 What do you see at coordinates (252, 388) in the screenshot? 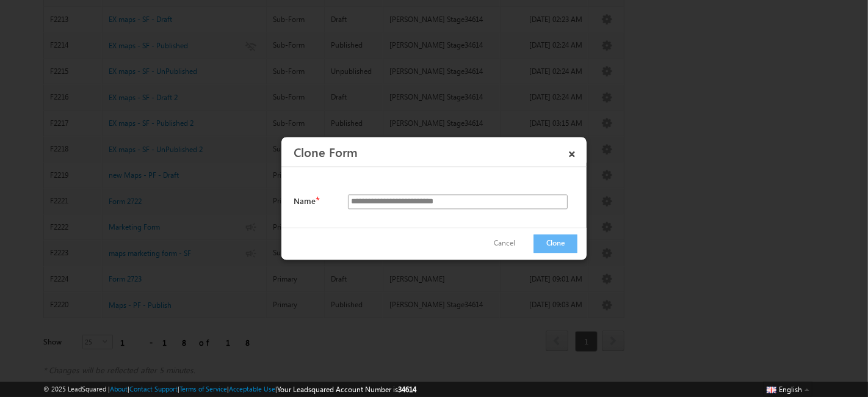
I see `a: Acceptable Use` at bounding box center [252, 388].